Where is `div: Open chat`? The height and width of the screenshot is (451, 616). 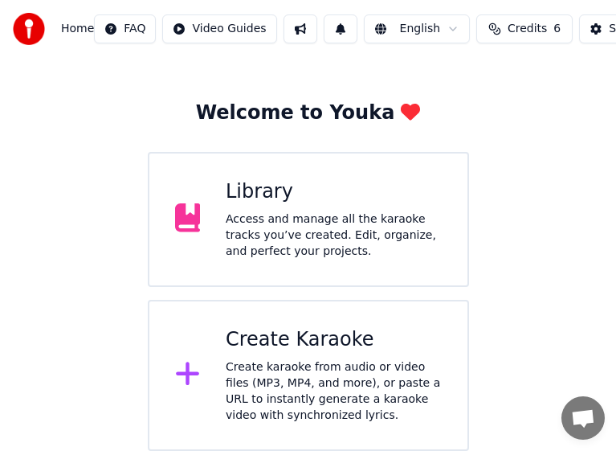 div: Open chat is located at coordinates (583, 418).